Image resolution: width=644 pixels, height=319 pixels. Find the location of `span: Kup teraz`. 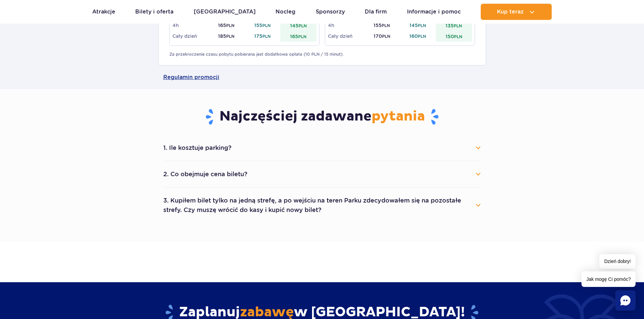

span: Kup teraz is located at coordinates (510, 12).